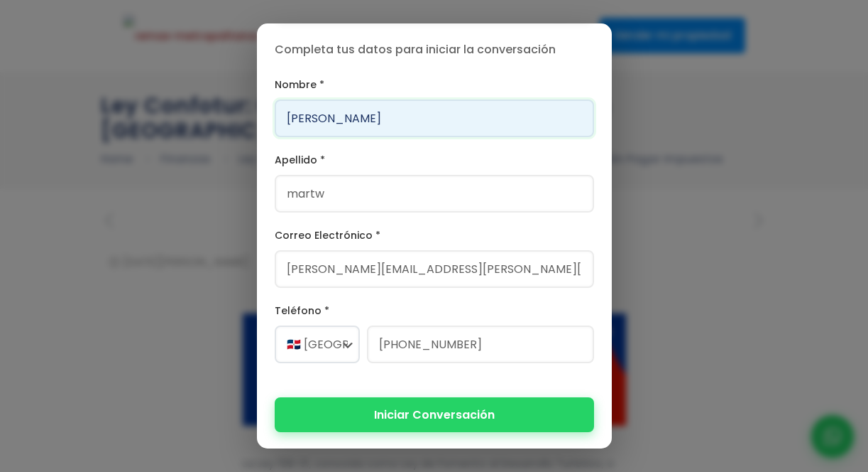 The image size is (868, 472). I want to click on p: Completa tus datos para iniciar la conversación, so click(435, 50).